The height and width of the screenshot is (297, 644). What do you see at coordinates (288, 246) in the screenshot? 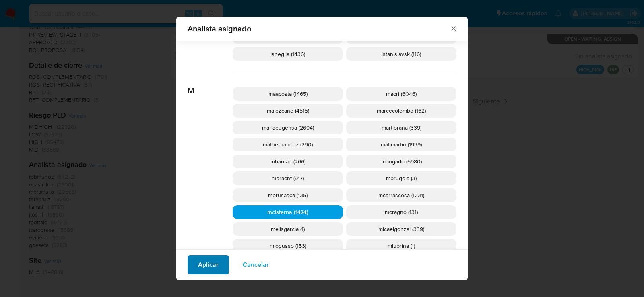
I see `div: mlogusso (153)` at bounding box center [288, 246].